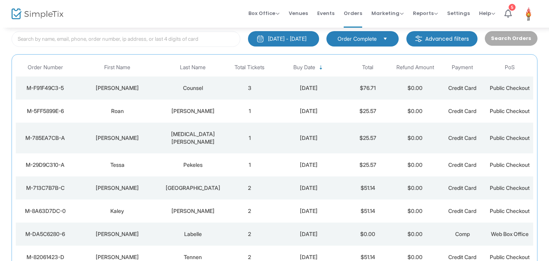 The width and height of the screenshot is (549, 261). Describe the element at coordinates (388, 13) in the screenshot. I see `span: Marketing` at that location.